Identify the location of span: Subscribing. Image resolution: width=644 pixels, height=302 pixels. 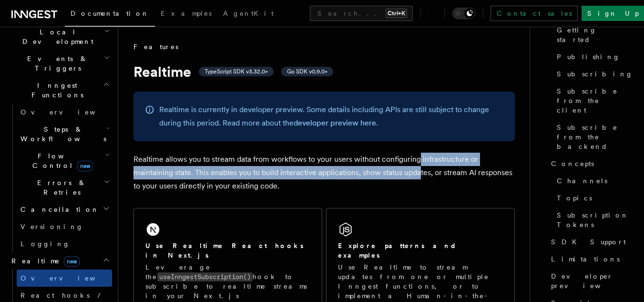
(595, 74).